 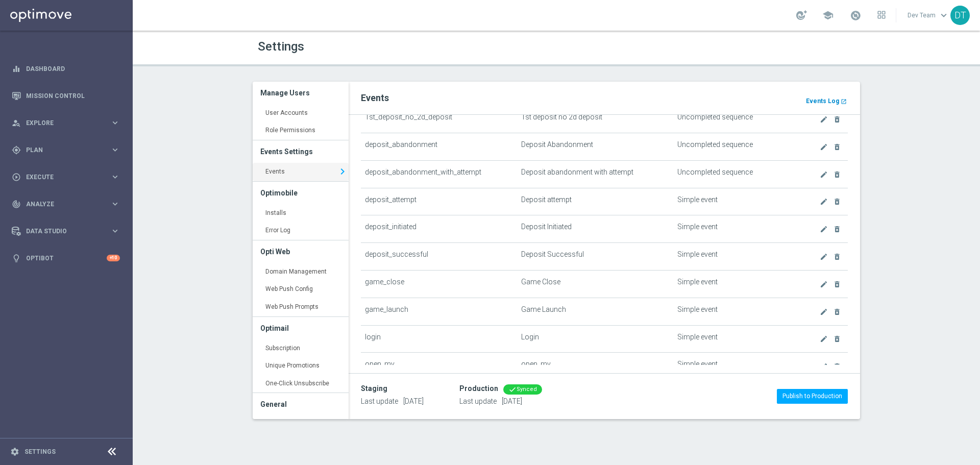 What do you see at coordinates (439, 311) in the screenshot?
I see `td: game_launch` at bounding box center [439, 311].